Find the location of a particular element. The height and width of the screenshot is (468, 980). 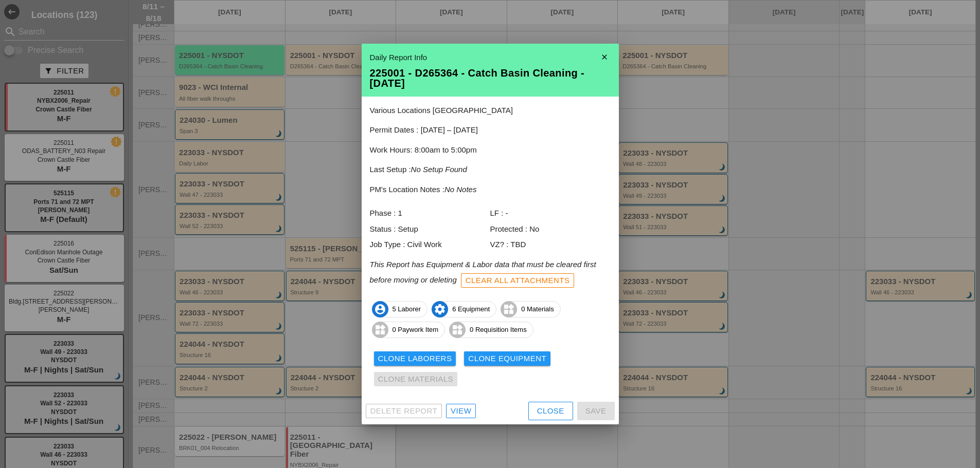

i: No Notes is located at coordinates (460, 189).